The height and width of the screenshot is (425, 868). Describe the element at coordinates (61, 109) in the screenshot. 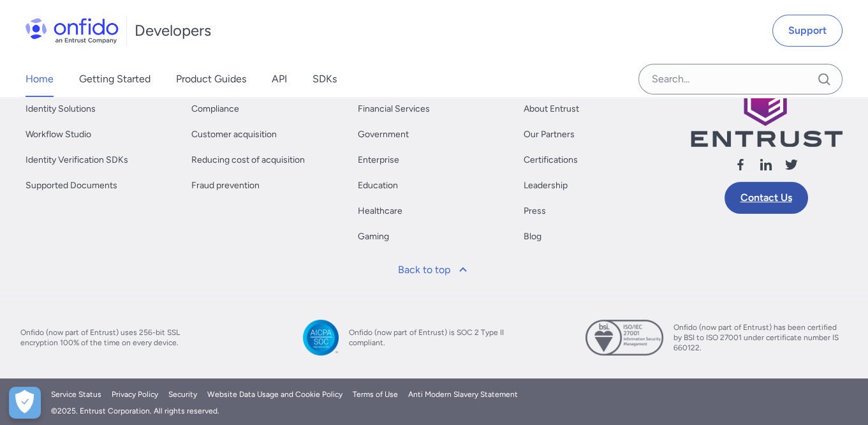

I see `a: Identity Solutions` at that location.